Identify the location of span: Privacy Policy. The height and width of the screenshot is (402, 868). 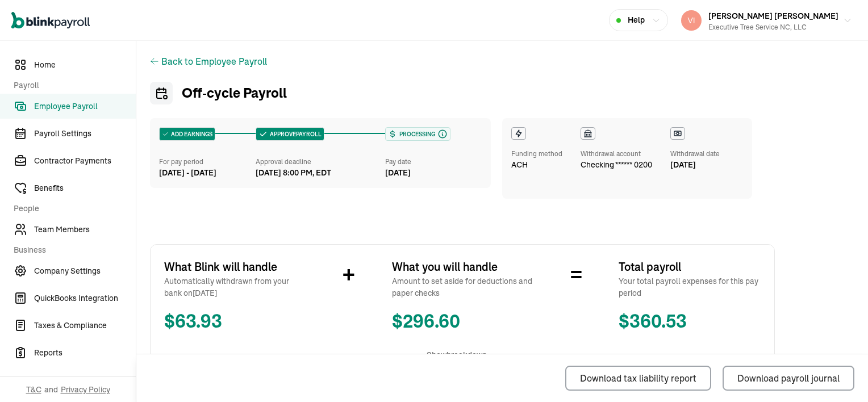
(85, 389).